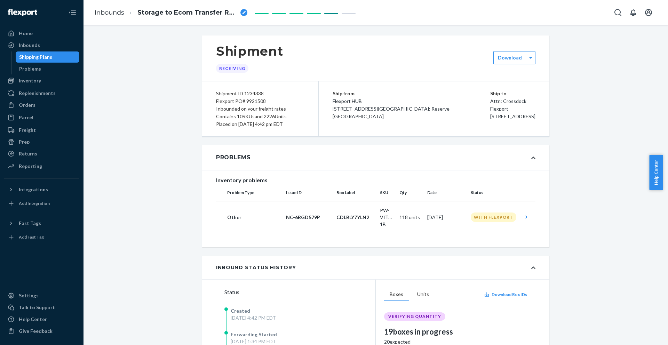 Image resolution: width=668 pixels, height=345 pixels. What do you see at coordinates (42, 237) in the screenshot?
I see `a: Add Fast Tag` at bounding box center [42, 237].